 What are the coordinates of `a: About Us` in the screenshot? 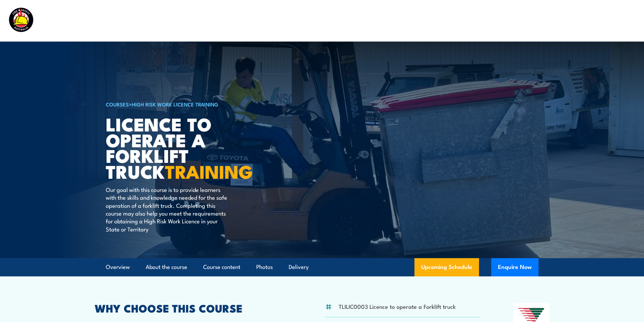 It's located at (481, 21).